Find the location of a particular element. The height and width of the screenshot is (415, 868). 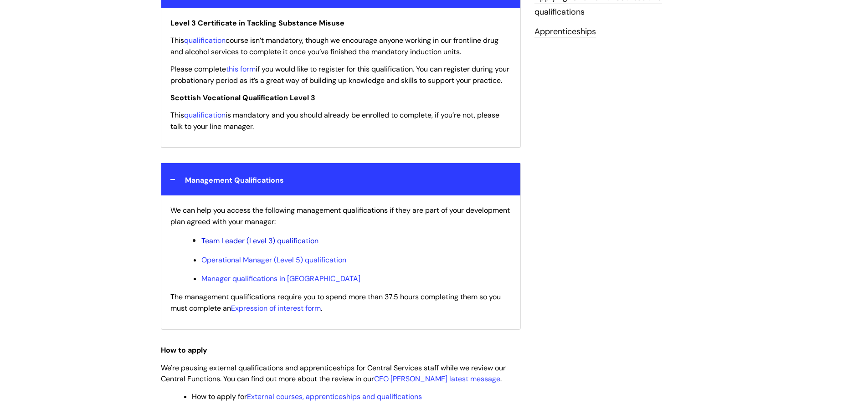

span: We can help you access the following management qualifications if they are part of your developme... is located at coordinates (340, 216).